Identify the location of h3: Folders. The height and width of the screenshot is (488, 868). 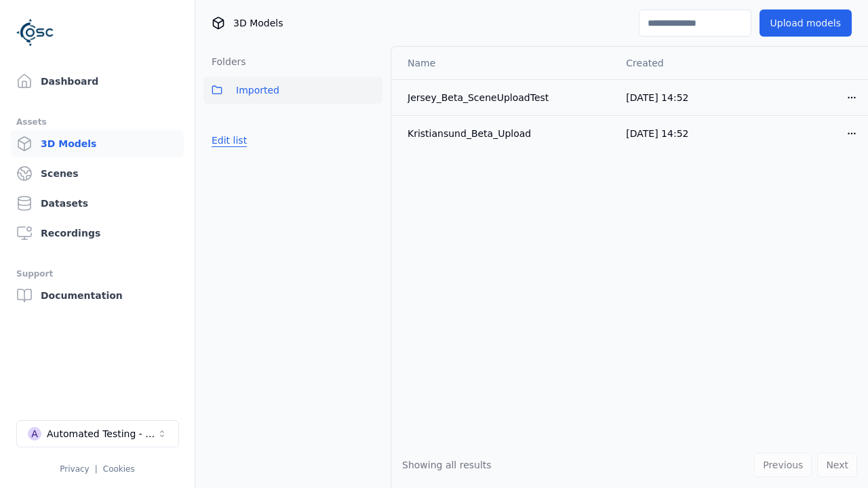
(224, 61).